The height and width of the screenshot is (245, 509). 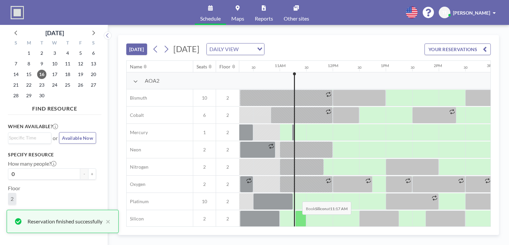 What do you see at coordinates (333, 65) in the screenshot?
I see `div: 12PM` at bounding box center [333, 65].